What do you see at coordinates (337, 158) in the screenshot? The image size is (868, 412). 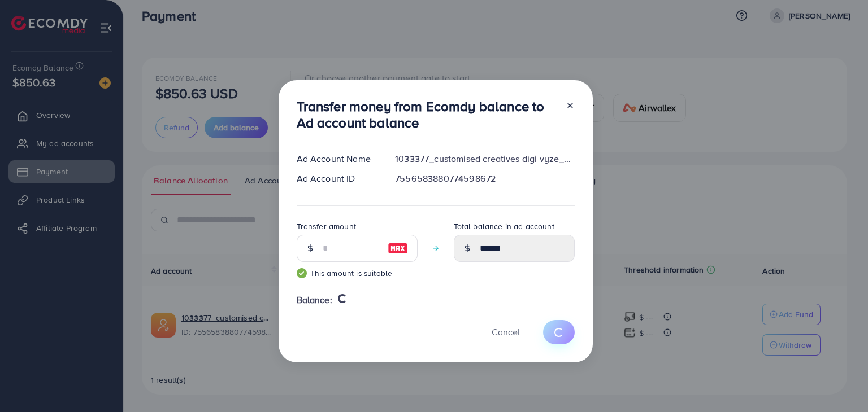 I see `div: Ad Account Name` at bounding box center [337, 158].